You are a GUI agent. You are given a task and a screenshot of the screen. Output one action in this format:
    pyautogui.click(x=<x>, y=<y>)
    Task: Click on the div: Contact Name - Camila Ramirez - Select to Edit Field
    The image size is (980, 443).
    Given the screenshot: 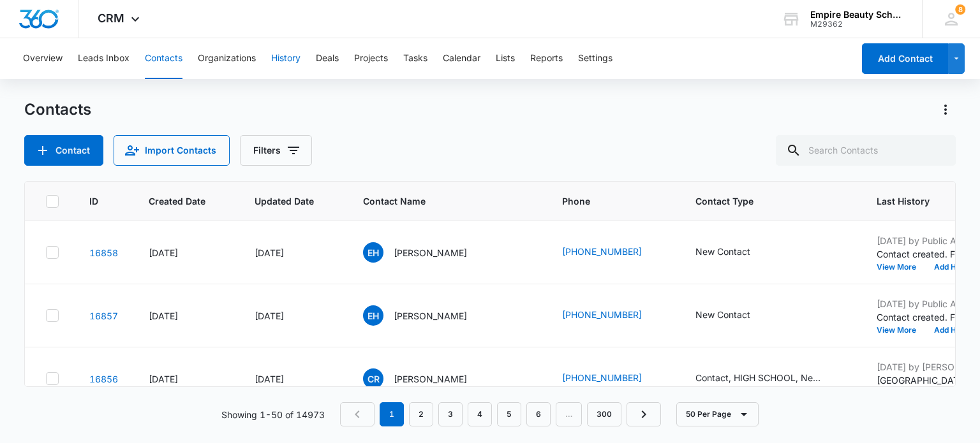 What is the action you would take?
    pyautogui.click(x=426, y=379)
    